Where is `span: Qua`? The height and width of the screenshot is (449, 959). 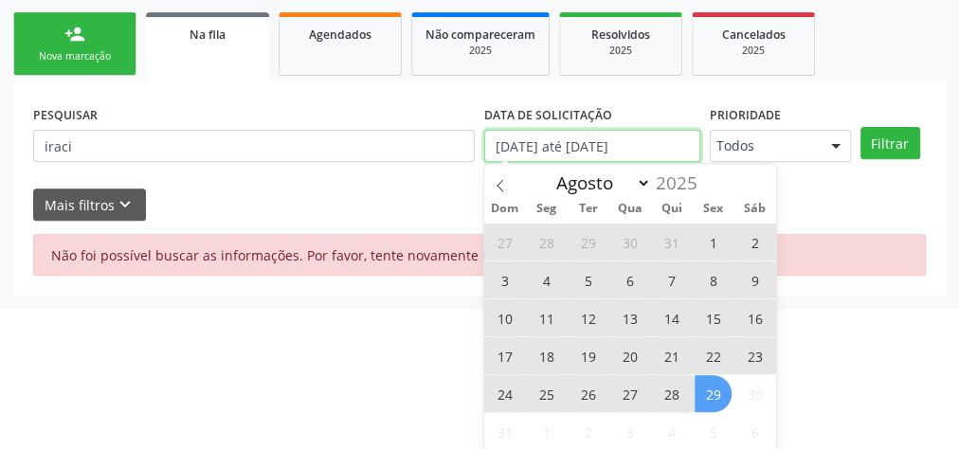
span: Qua is located at coordinates (630, 208).